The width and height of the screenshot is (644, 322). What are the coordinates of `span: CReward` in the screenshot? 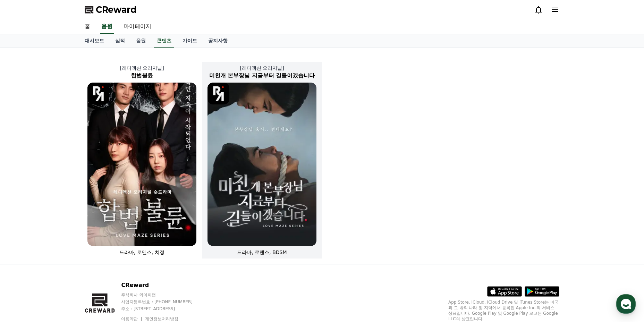 It's located at (116, 10).